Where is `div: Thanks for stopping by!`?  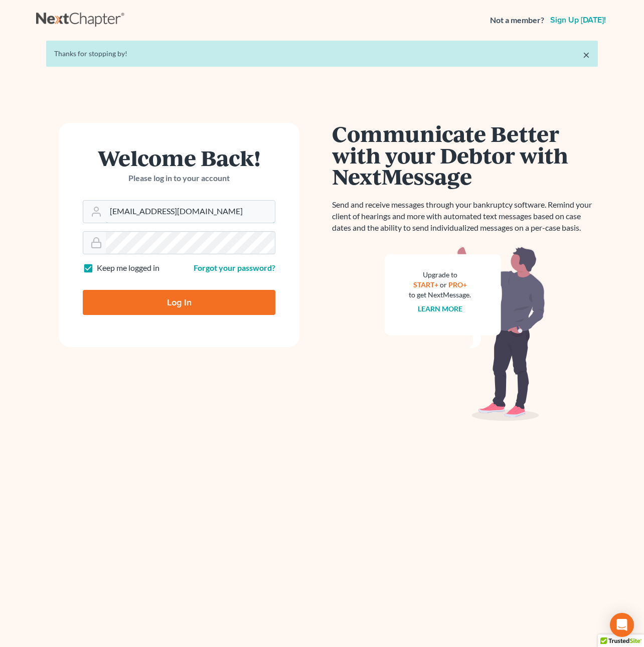
div: Thanks for stopping by! is located at coordinates (322, 54).